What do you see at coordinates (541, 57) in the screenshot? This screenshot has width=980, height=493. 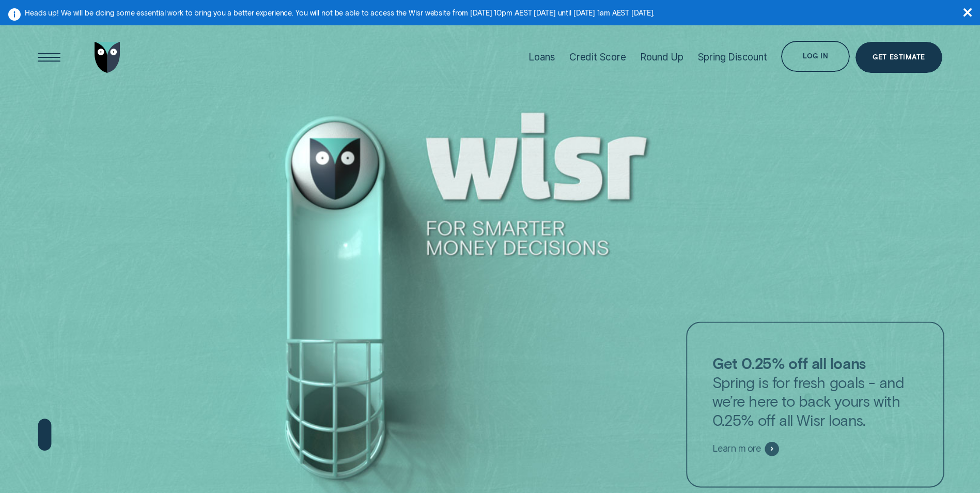 I see `a: Loans` at bounding box center [541, 57].